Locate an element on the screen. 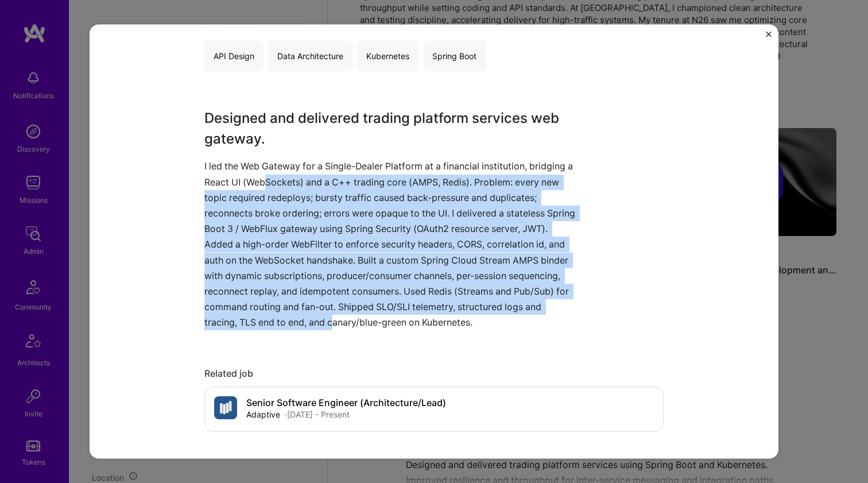 The height and width of the screenshot is (483, 868). img: Company logo is located at coordinates (226, 407).